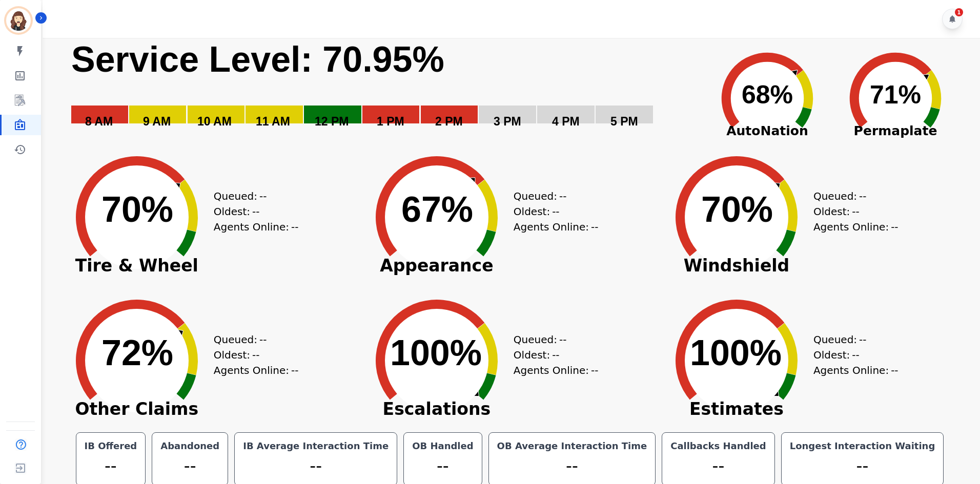 The width and height of the screenshot is (980, 484). What do you see at coordinates (437, 266) in the screenshot?
I see `span: Appearance` at bounding box center [437, 266].